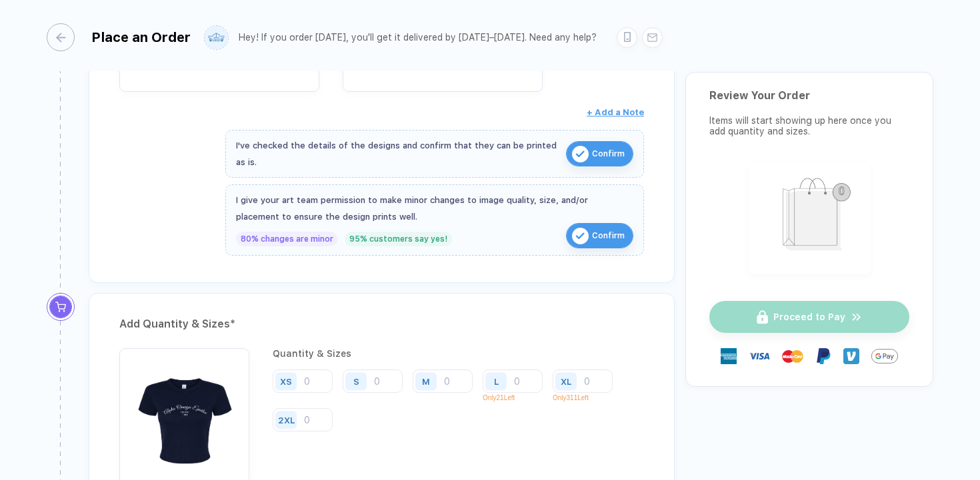 This screenshot has height=480, width=980. Describe the element at coordinates (809, 217) in the screenshot. I see `img: shopping_bag.png` at that location.